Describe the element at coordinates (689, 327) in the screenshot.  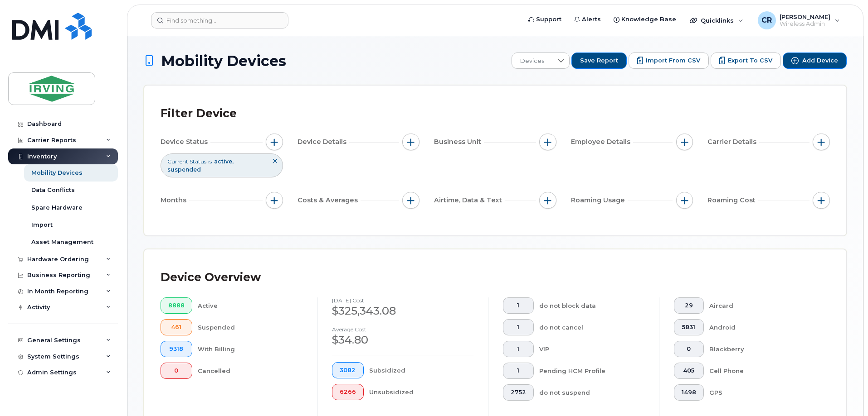
I see `button: 5831` at that location.